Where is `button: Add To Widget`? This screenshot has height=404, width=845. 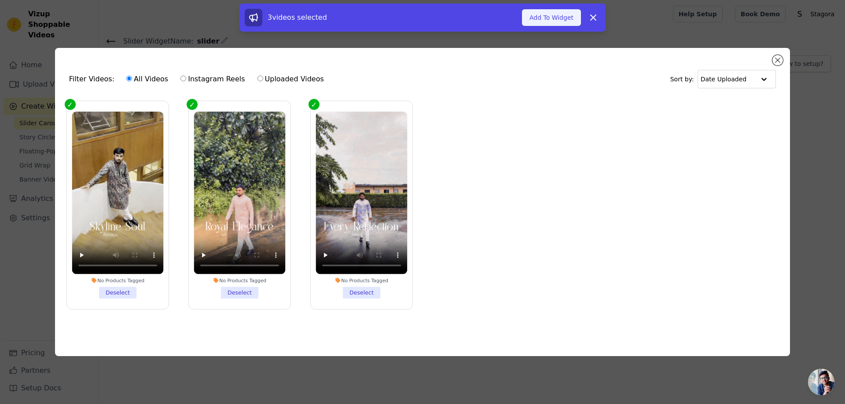 button: Add To Widget is located at coordinates (551, 18).